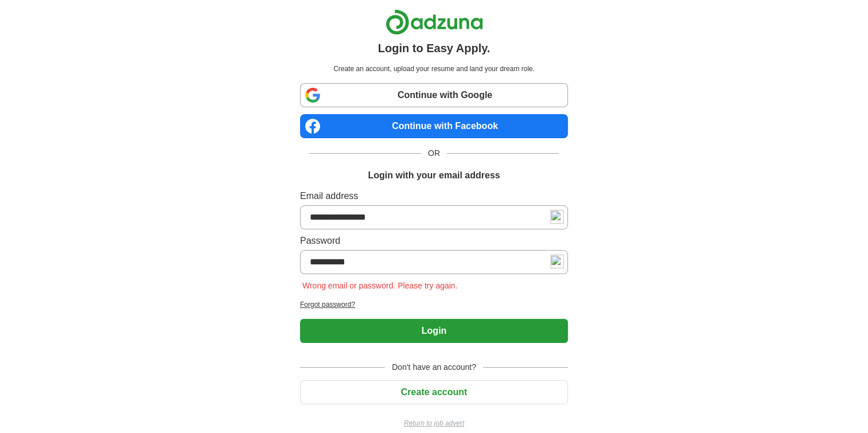 The height and width of the screenshot is (433, 868). What do you see at coordinates (434, 367) in the screenshot?
I see `span: Don't have an account?` at bounding box center [434, 367].